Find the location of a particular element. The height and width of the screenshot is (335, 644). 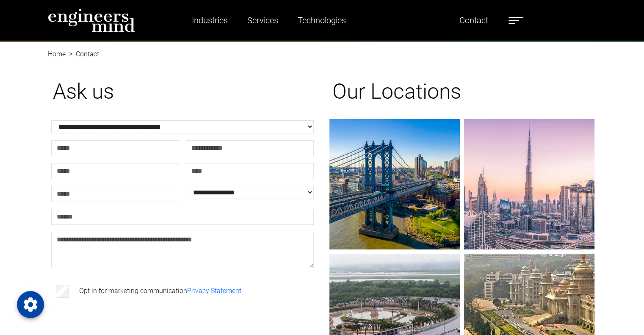

h1: Our Locations is located at coordinates (462, 92).